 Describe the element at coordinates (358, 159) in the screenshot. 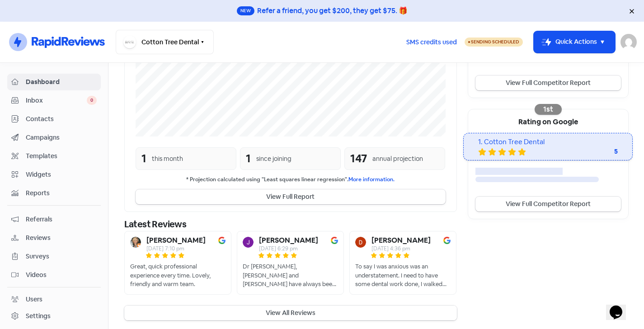

I see `div: 147` at that location.